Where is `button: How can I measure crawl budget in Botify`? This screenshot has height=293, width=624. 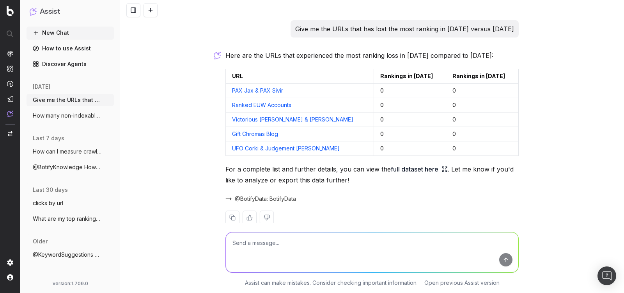 button: How can I measure crawl budget in Botify is located at coordinates (70, 151).